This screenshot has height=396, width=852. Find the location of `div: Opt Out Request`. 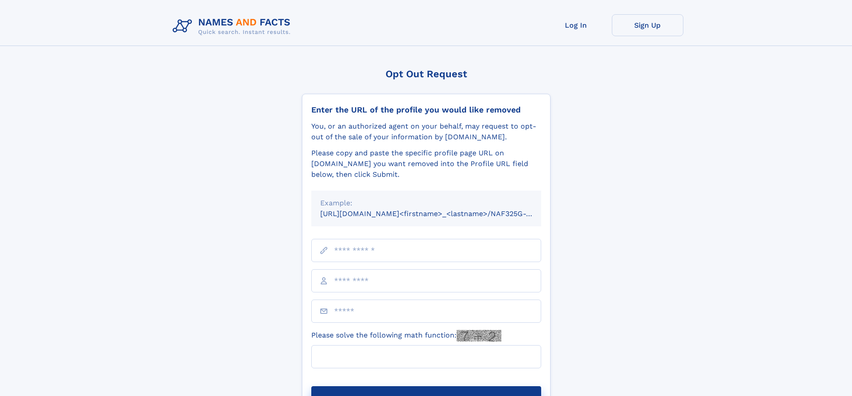

div: Opt Out Request is located at coordinates (426, 74).